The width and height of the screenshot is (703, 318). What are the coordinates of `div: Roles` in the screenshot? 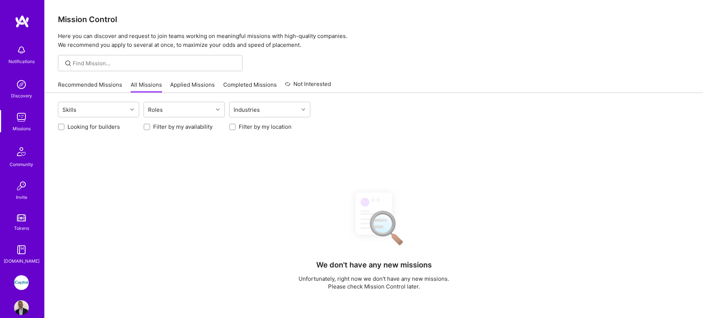 It's located at (155, 110).